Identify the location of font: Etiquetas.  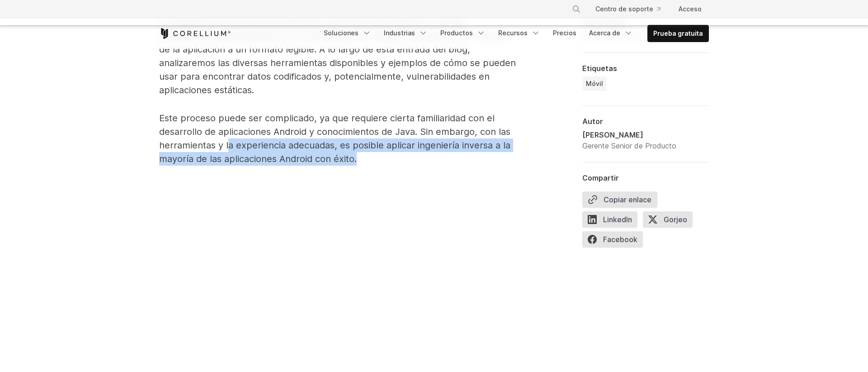
(599, 68).